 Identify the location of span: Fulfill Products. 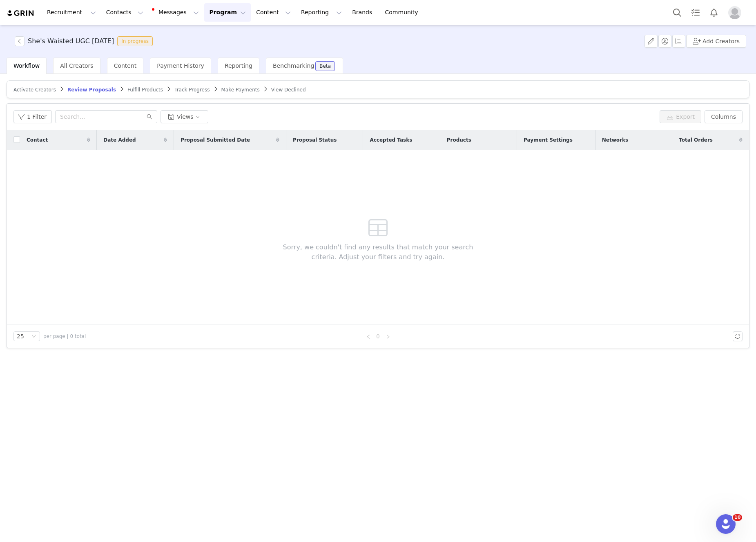
(145, 90).